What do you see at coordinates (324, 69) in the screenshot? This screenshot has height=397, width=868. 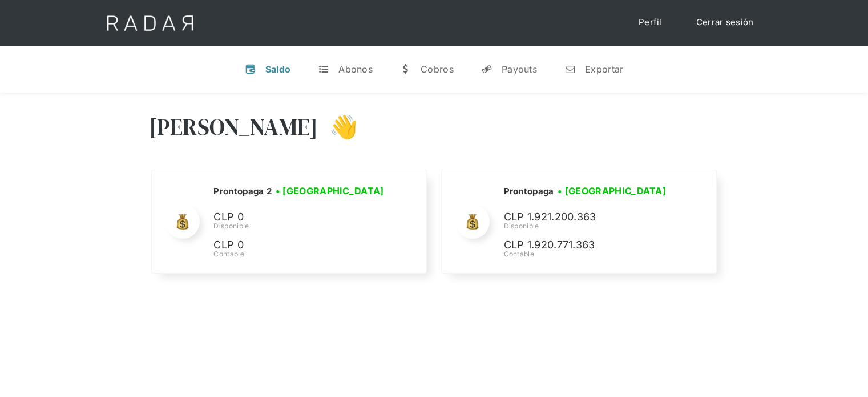 I see `div: t` at bounding box center [324, 69].